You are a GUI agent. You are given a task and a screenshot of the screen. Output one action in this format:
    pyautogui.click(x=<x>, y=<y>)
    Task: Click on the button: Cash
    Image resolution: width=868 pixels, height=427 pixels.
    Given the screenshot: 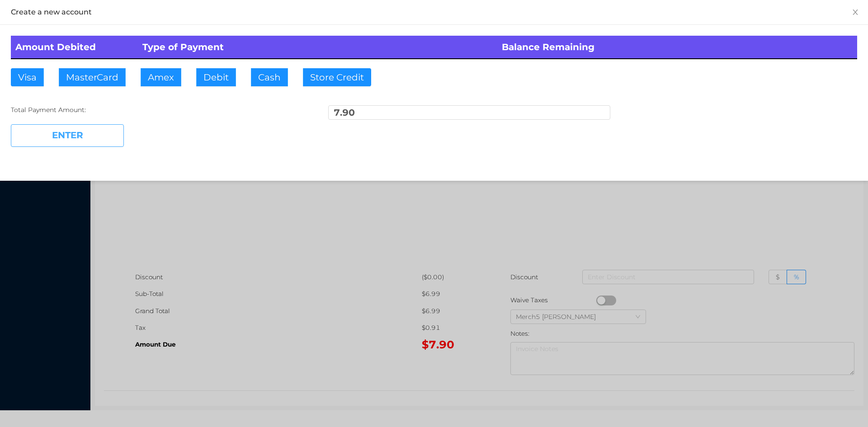 What is the action you would take?
    pyautogui.click(x=269, y=77)
    